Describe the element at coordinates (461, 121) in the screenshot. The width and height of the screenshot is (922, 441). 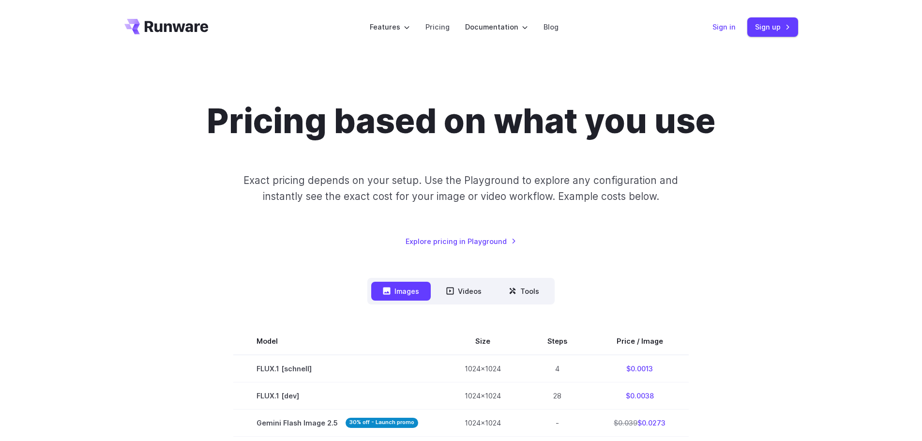
I see `h1: Pricing based on what you use` at that location.